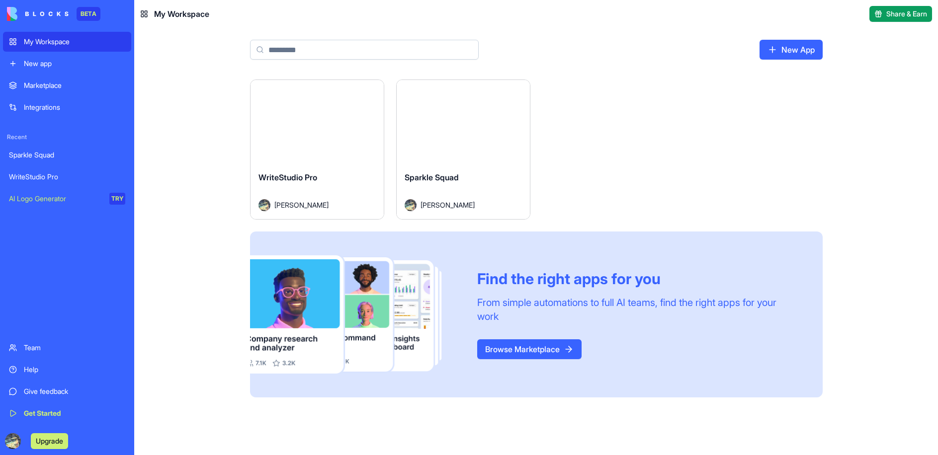 The height and width of the screenshot is (455, 938). Describe the element at coordinates (901, 14) in the screenshot. I see `button: Share & Earn` at that location.